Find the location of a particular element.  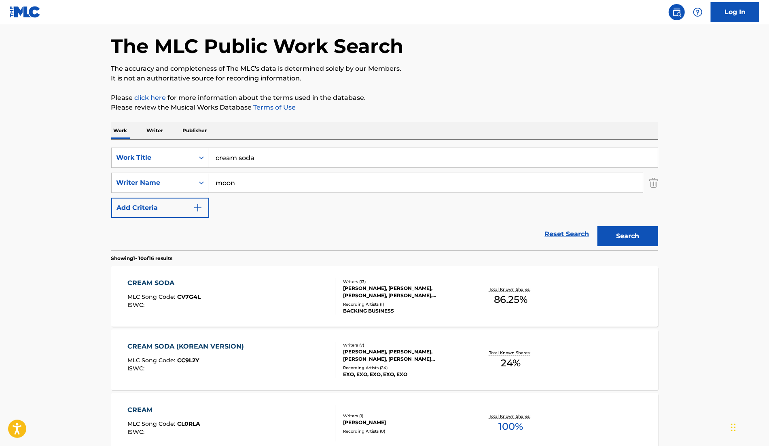

div: Writers ( 13 ) is located at coordinates (404, 281).